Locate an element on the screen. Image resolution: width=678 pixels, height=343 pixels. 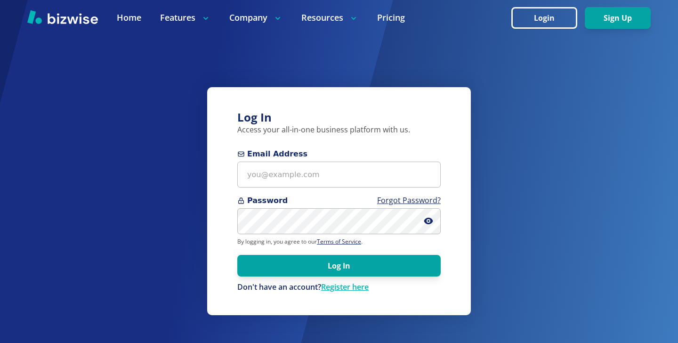
p: Resources is located at coordinates (330, 17).